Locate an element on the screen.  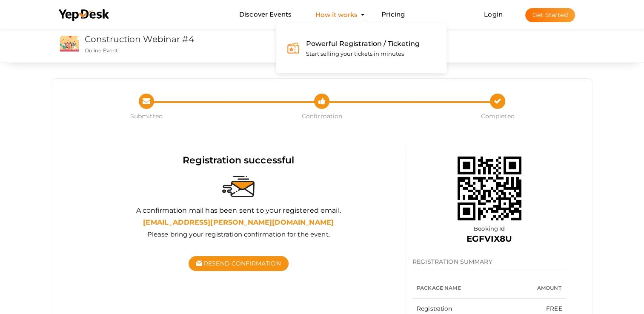
span: REGISTRATION SUMMARY is located at coordinates (452, 262).